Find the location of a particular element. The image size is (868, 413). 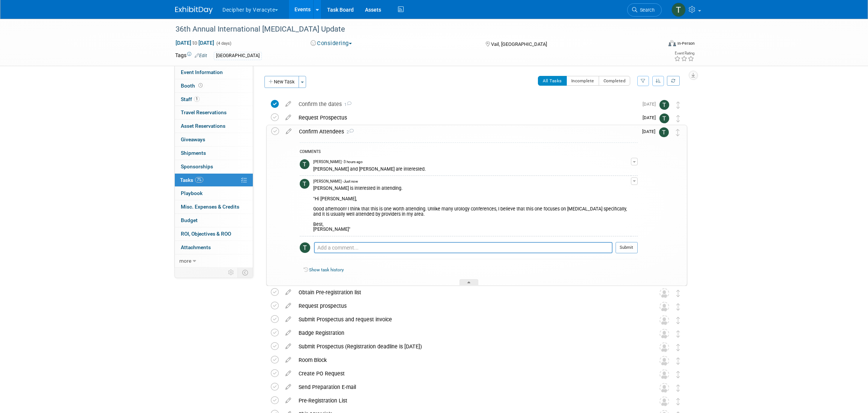

span: Event Information is located at coordinates (202, 72).